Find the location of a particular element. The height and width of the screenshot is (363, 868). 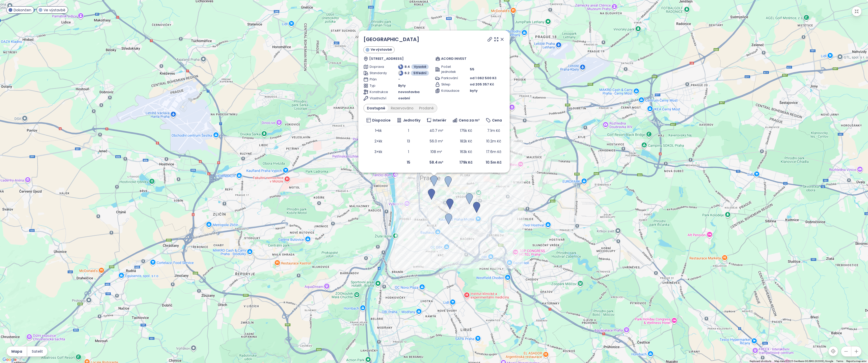

span: novostavba is located at coordinates (409, 92).